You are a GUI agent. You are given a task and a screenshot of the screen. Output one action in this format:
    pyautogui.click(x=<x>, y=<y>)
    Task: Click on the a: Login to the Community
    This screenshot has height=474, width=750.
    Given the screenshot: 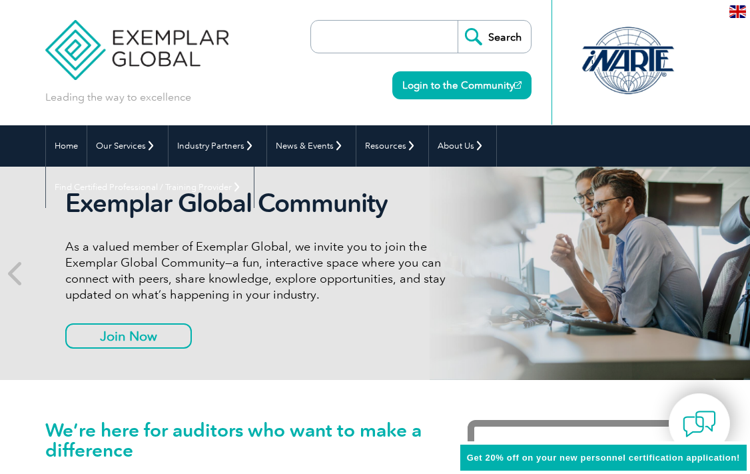 What is the action you would take?
    pyautogui.click(x=462, y=85)
    